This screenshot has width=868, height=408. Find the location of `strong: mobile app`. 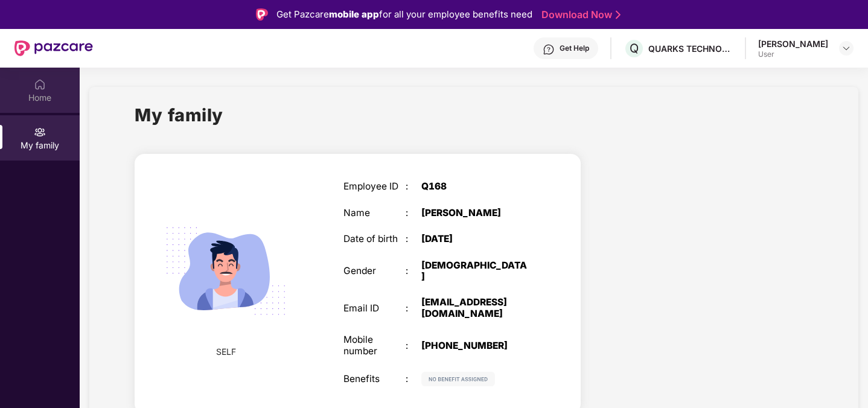

strong: mobile app is located at coordinates (354, 14).